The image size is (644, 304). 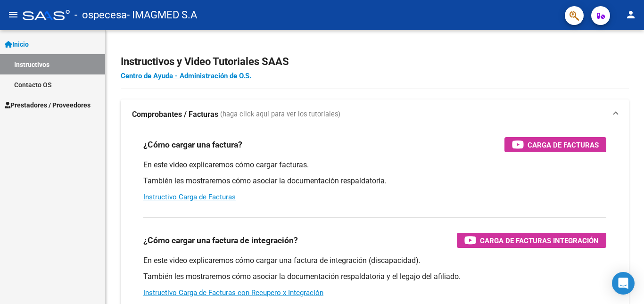 I want to click on p: También les mostraremos cómo asociar la documentación respaldatoria., so click(x=375, y=181).